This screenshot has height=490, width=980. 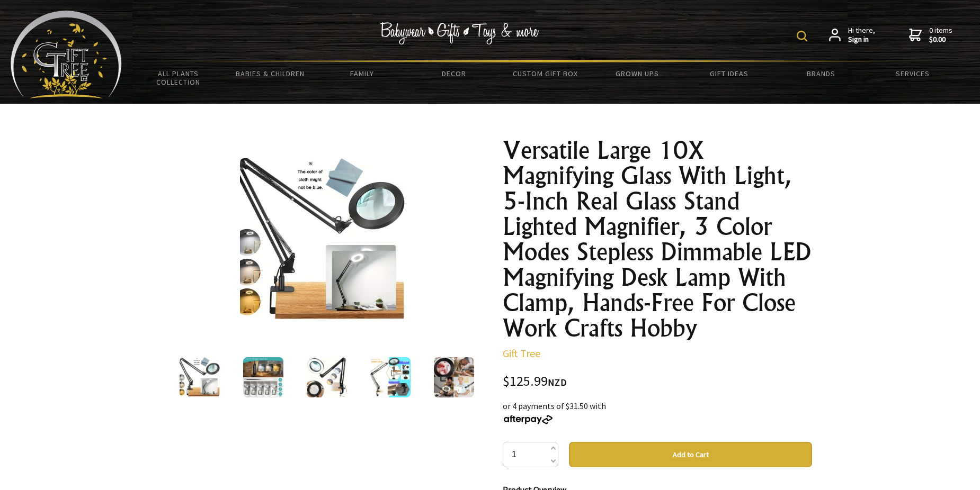 I want to click on a: Gift Ideas, so click(x=729, y=73).